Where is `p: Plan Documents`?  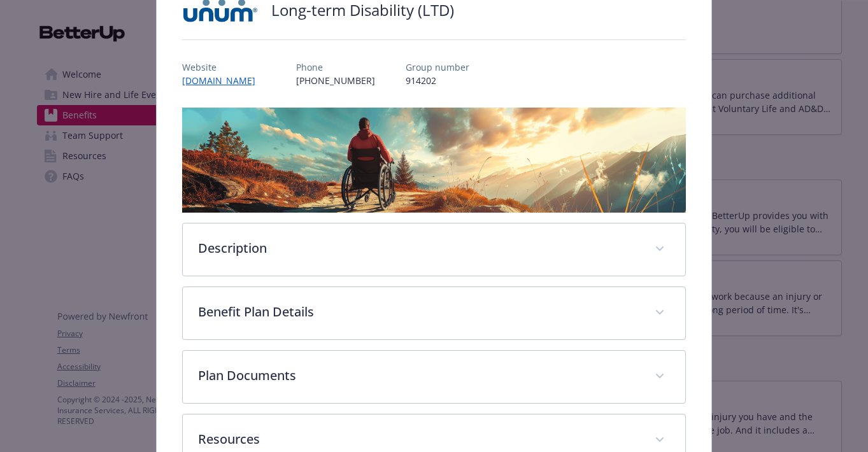
p: Plan Documents is located at coordinates (418, 376).